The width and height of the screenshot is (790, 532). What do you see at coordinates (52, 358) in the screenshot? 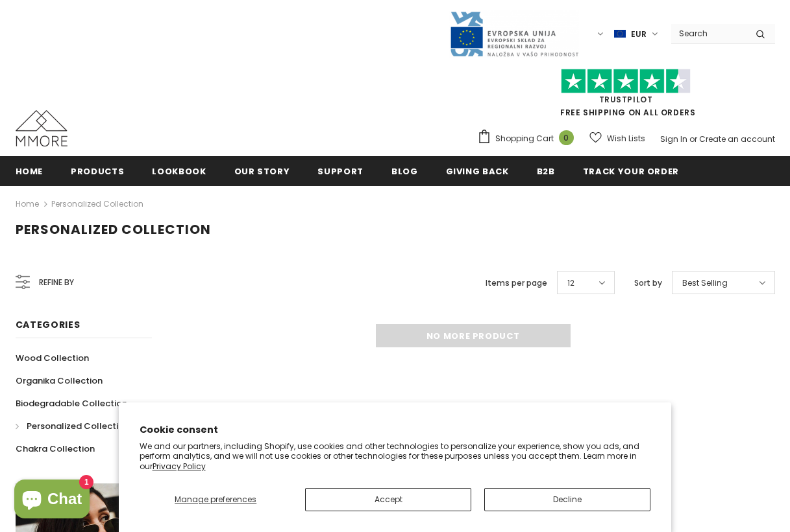
I see `a: Wood Collection` at bounding box center [52, 358].